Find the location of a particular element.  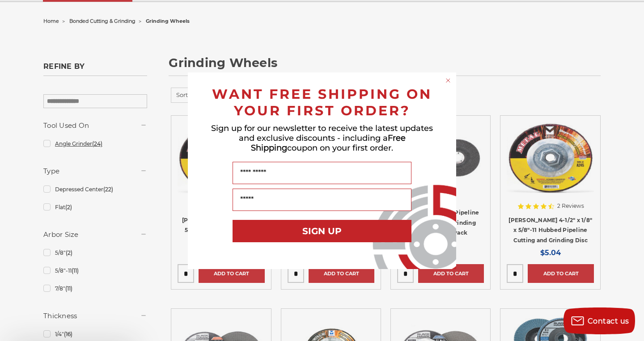

span: WANT FREE SHIPPING ON YOUR FIRST ORDER? is located at coordinates (322, 103).